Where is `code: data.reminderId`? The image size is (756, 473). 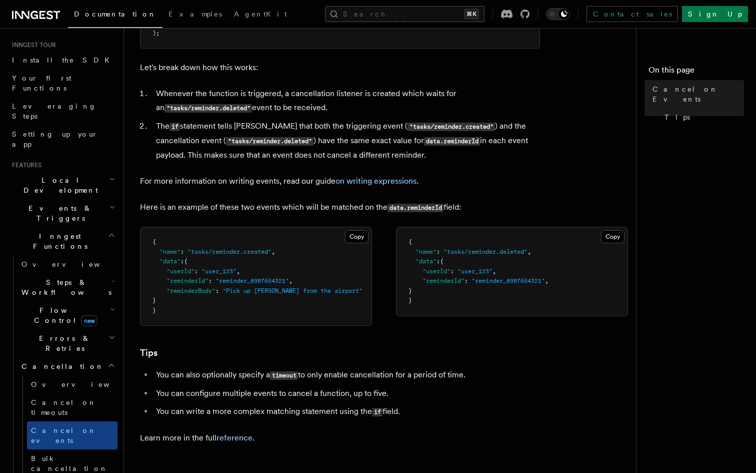
code: data.reminderId is located at coordinates (452, 141).